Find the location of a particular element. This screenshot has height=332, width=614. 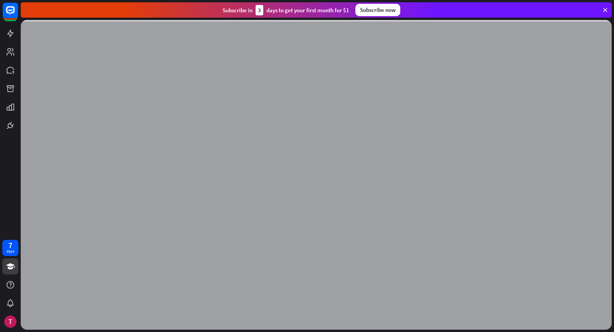

div: Subscribe in days to get your first month for $1 is located at coordinates (286, 10).